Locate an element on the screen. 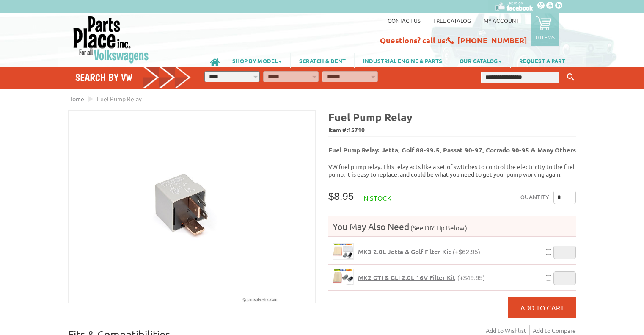 The width and height of the screenshot is (644, 335). span: 15710 is located at coordinates (356, 129).